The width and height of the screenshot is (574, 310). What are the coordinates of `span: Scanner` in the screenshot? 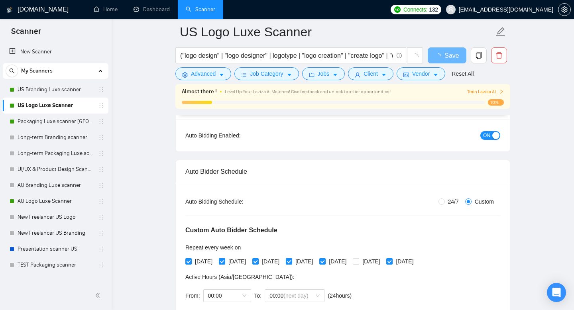 It's located at (26, 34).